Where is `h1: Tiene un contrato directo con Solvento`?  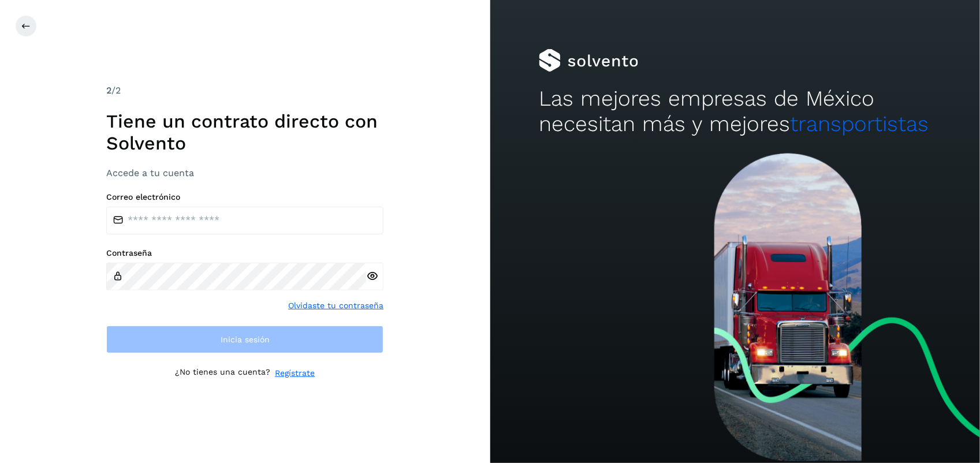
h1: Tiene un contrato directo con Solvento is located at coordinates (245, 132).